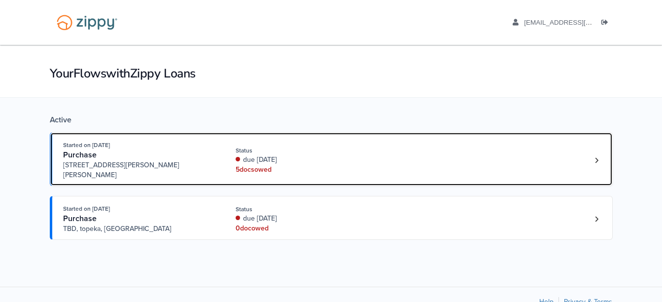  Describe the element at coordinates (606, 24) in the screenshot. I see `a: Log out` at that location.